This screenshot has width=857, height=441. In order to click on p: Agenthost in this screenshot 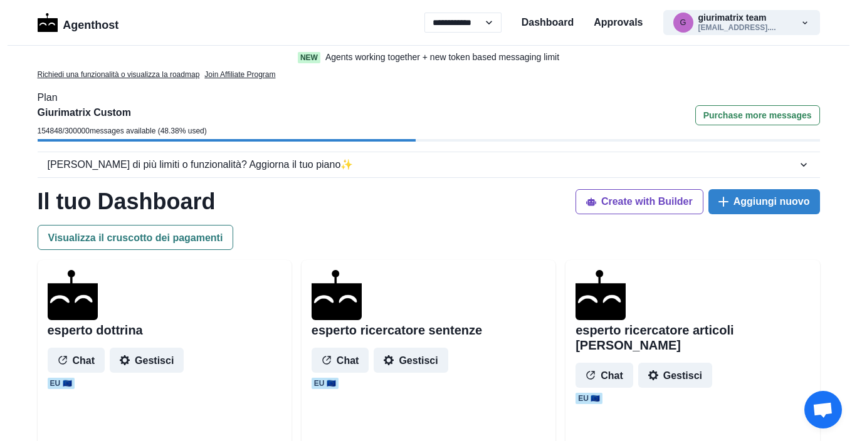, I will do `click(90, 23)`.